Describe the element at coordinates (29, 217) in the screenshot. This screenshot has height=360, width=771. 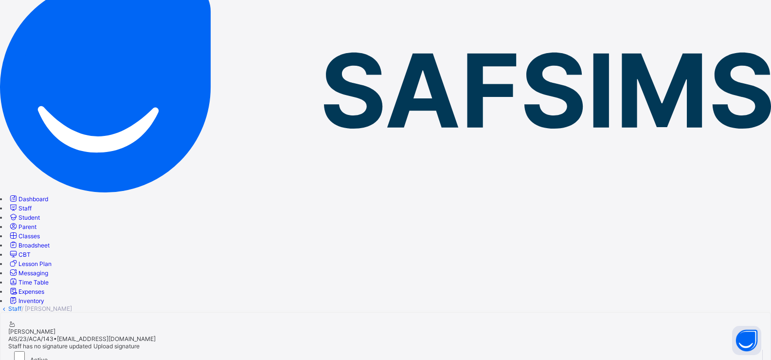
I see `span: Student` at that location.